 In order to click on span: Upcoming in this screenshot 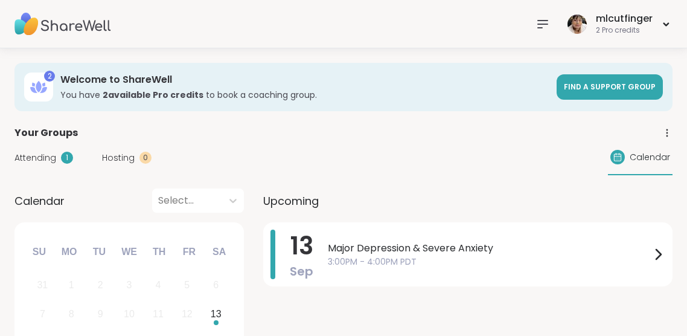, I will do `click(291, 200)`.